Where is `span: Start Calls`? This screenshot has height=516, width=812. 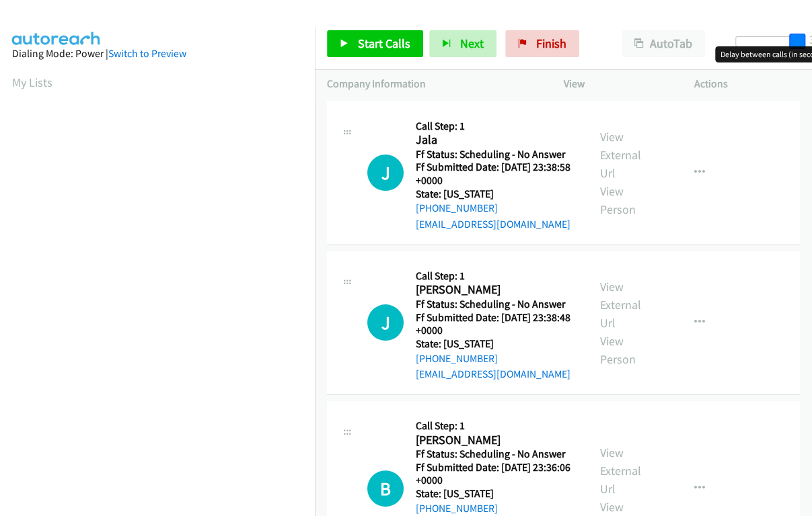 span: Start Calls is located at coordinates (384, 43).